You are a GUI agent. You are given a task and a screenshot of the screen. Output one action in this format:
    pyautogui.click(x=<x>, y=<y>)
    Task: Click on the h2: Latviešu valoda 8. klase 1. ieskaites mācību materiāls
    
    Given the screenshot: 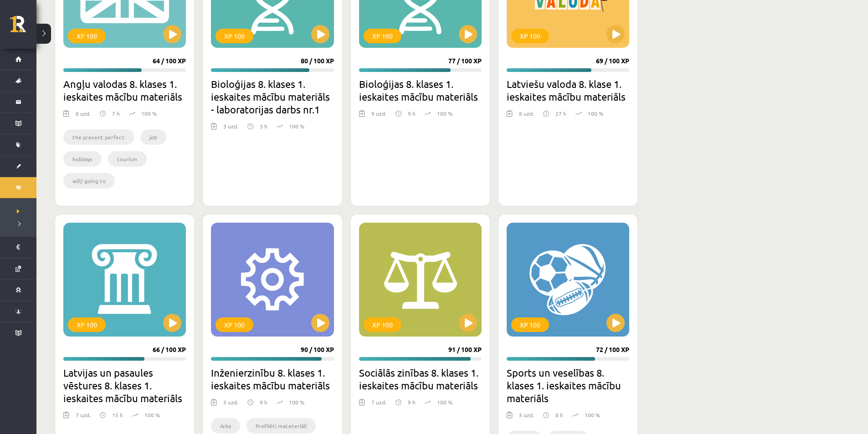 What is the action you would take?
    pyautogui.click(x=568, y=90)
    